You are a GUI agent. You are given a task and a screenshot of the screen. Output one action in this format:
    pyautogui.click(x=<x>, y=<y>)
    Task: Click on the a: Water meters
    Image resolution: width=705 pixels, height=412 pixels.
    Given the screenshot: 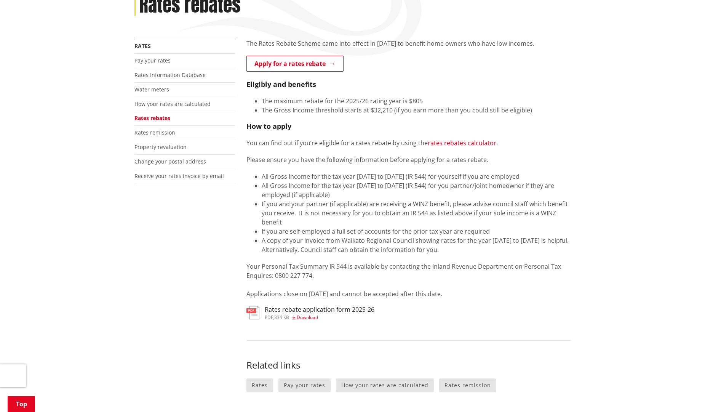 What is the action you would take?
    pyautogui.click(x=152, y=89)
    